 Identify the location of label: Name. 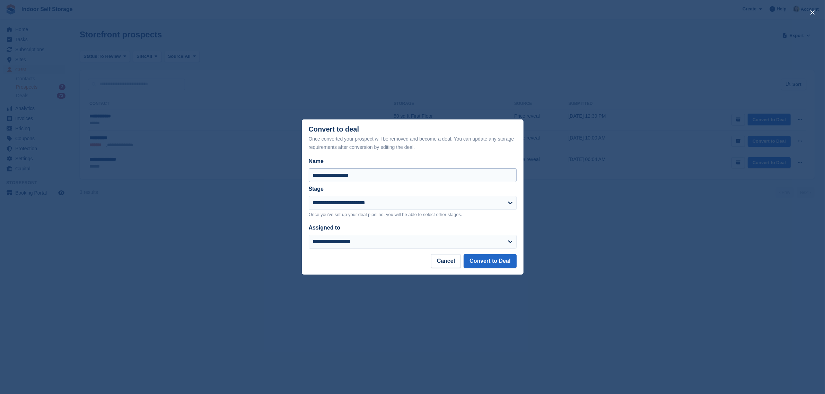
(413, 161).